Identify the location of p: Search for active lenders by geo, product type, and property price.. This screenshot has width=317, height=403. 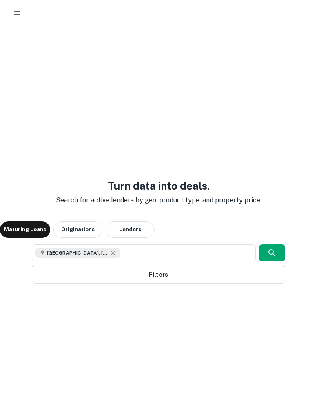
(159, 200).